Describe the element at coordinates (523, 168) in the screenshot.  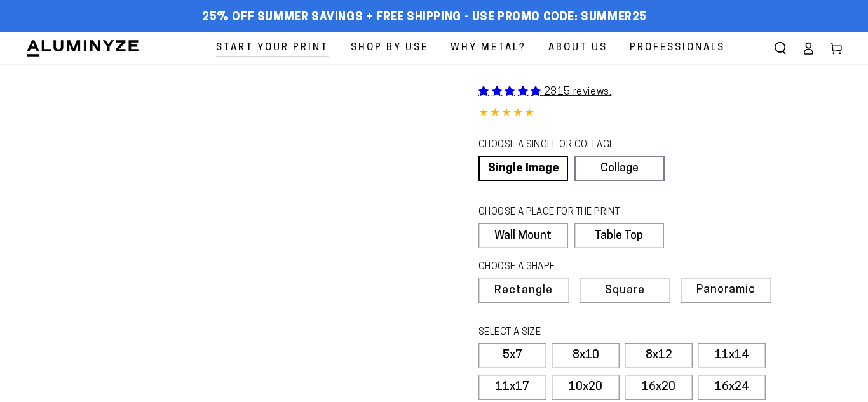
I see `a: Single Image` at that location.